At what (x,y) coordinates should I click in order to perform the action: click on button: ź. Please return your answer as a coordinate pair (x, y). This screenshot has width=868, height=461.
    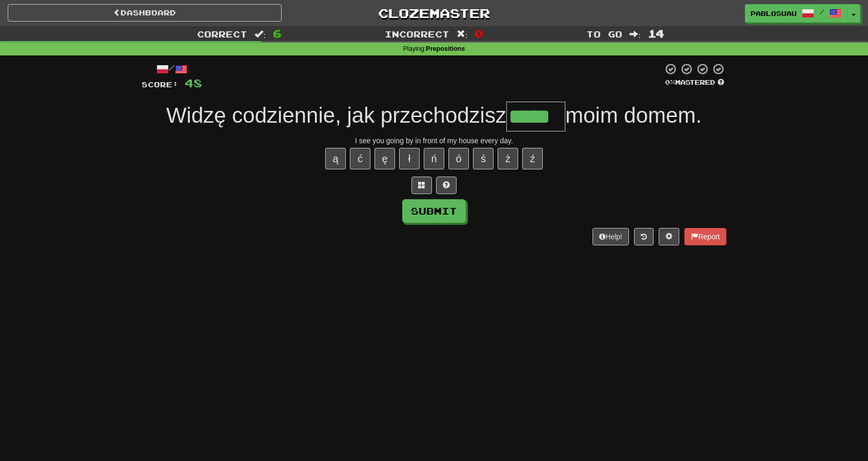
    Looking at the image, I should click on (532, 158).